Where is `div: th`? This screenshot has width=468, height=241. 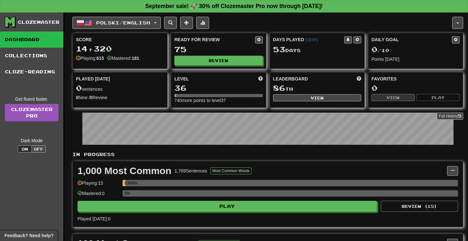
div: th is located at coordinates (317, 88).